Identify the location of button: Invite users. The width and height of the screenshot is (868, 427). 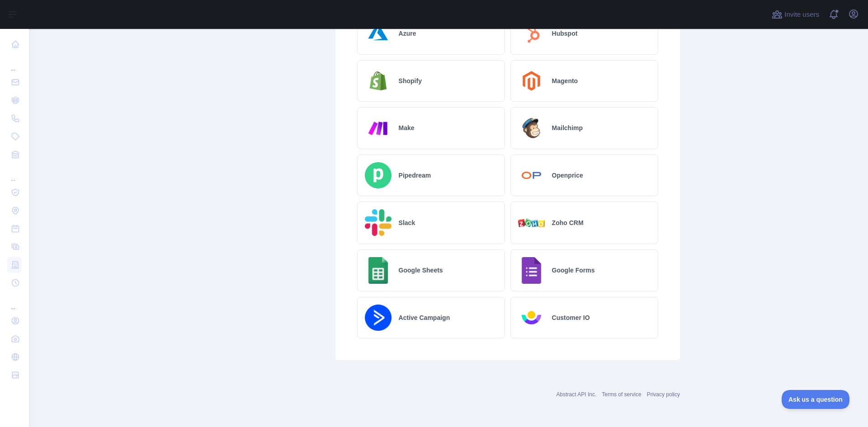
(795, 15).